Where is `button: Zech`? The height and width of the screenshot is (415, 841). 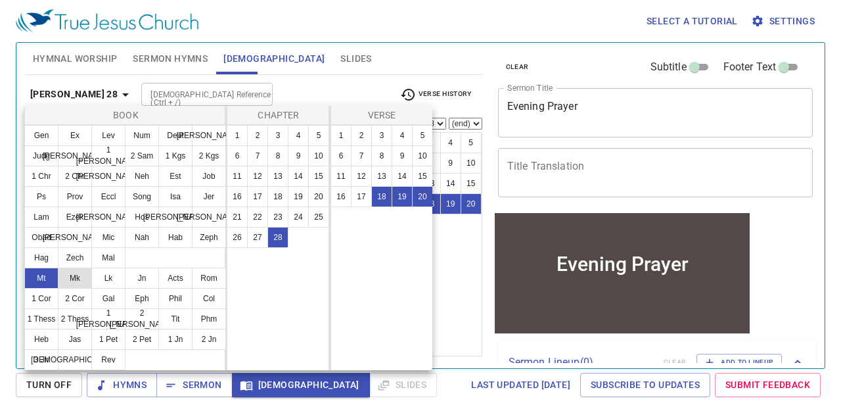 button: Zech is located at coordinates (75, 258).